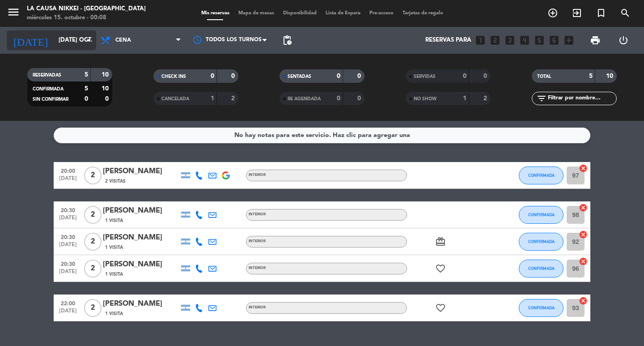  Describe the element at coordinates (51, 99) in the screenshot. I see `span: SIN CONFIRMAR` at that location.